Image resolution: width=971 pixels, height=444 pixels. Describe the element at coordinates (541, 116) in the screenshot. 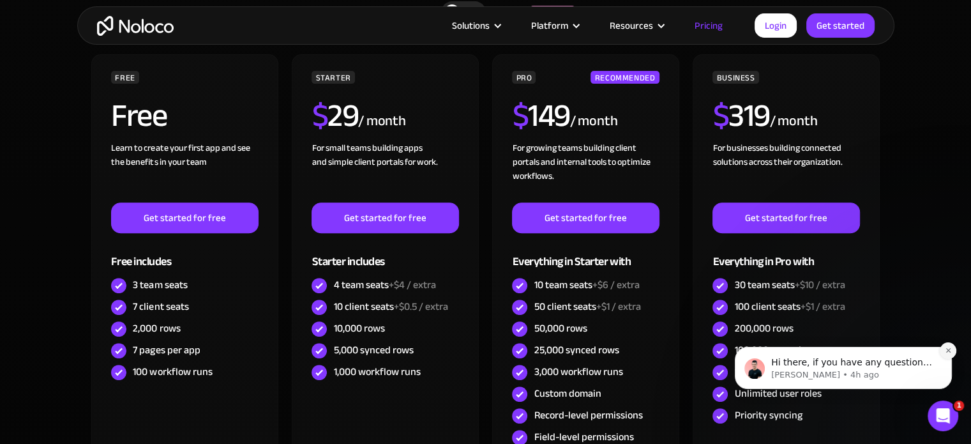

I see `h2: 149` at that location.